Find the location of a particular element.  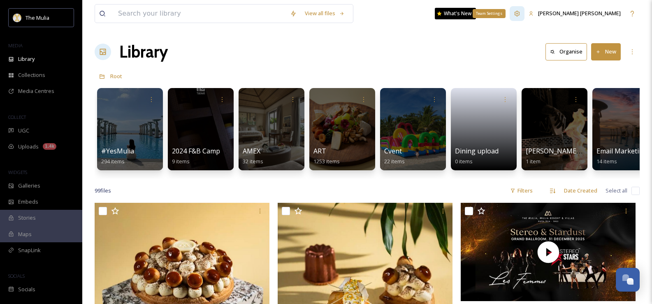

div: Date Created is located at coordinates (580, 190).